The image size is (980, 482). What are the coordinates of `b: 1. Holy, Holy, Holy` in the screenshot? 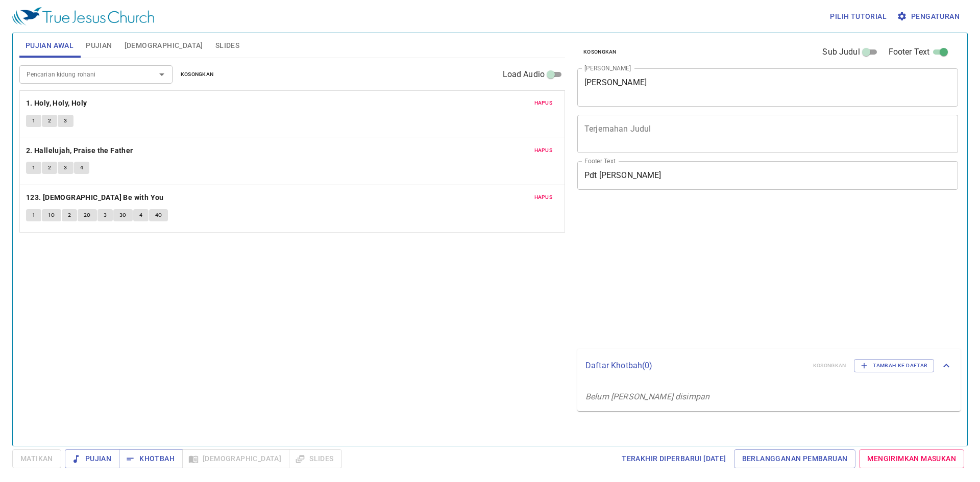 It's located at (57, 103).